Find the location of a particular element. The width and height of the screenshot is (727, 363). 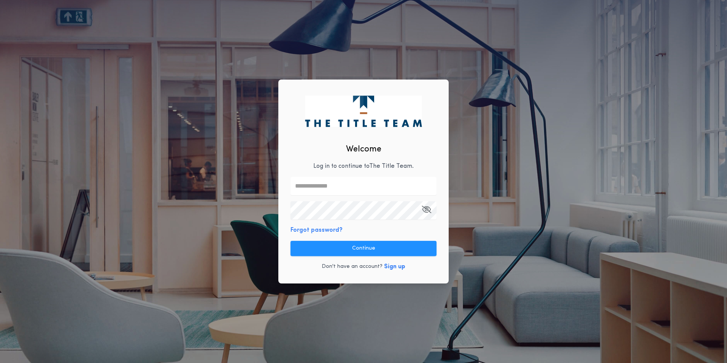

p: Log in to continue to The Title Team . is located at coordinates (363, 166).